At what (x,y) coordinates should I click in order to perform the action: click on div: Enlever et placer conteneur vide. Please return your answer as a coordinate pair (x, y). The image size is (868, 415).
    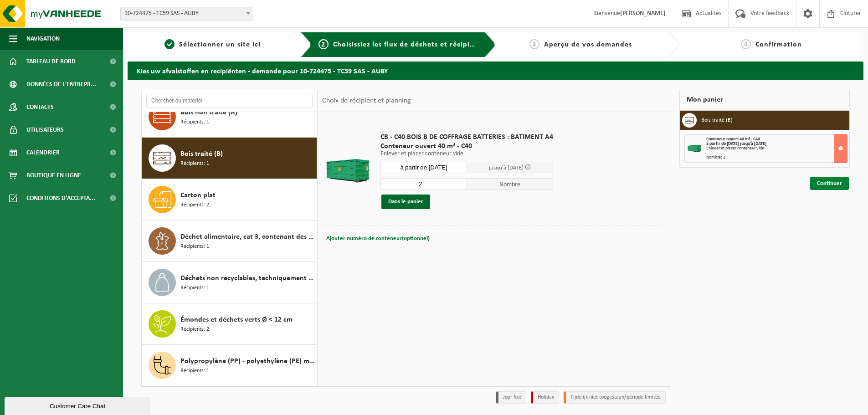
    Looking at the image, I should click on (777, 149).